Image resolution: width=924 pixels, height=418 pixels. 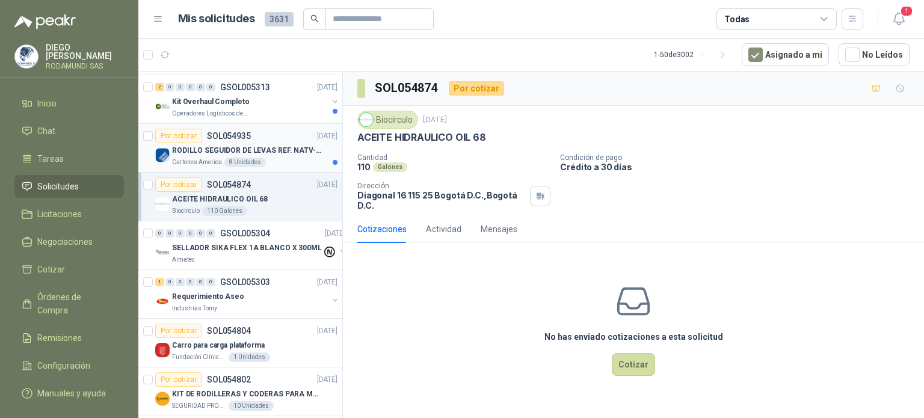 I want to click on p: 110, so click(x=364, y=167).